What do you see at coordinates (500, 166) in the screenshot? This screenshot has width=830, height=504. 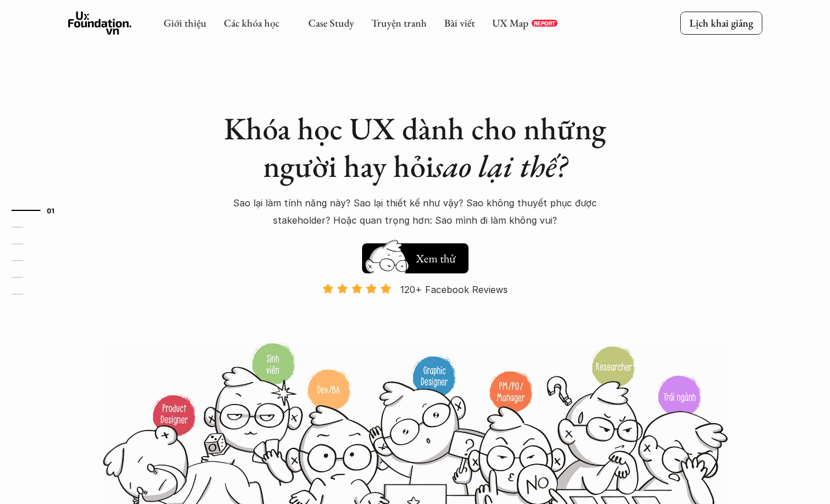 I see `em: sao lại thế?` at bounding box center [500, 166].